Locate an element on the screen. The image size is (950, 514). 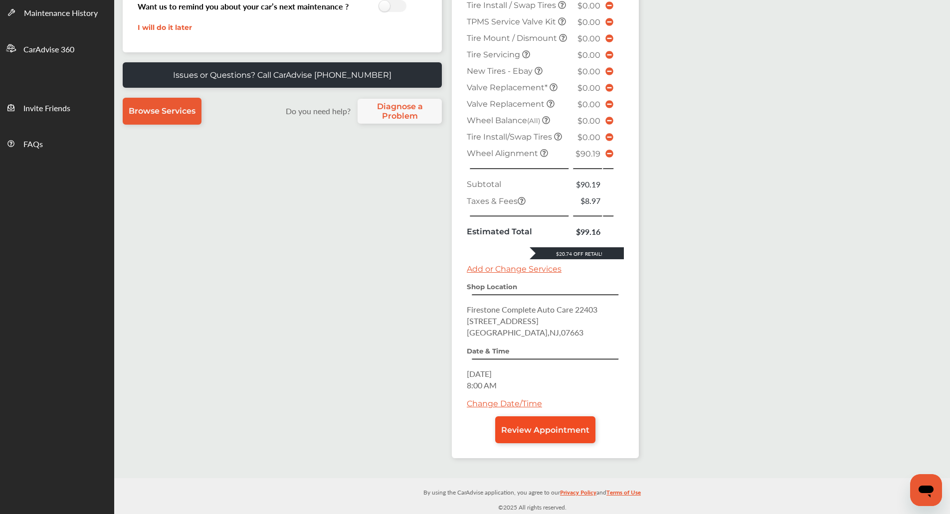
span: Tire Servicing is located at coordinates (494, 54).